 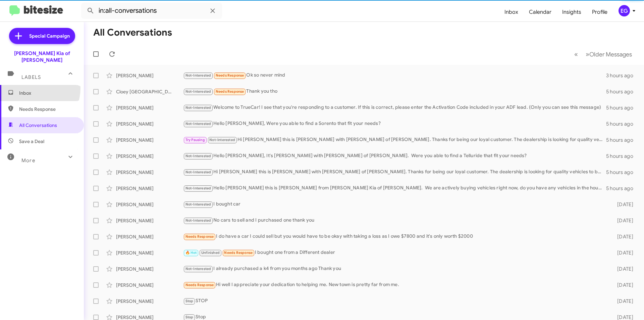 I want to click on a: Insights, so click(x=572, y=12).